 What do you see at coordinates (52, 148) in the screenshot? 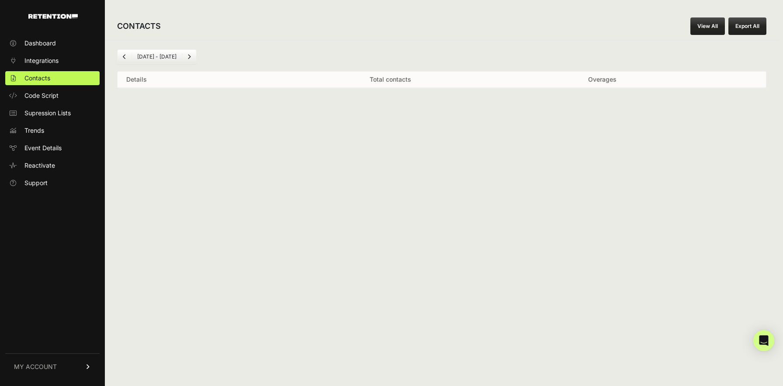
I see `a: Event Details` at bounding box center [52, 148].